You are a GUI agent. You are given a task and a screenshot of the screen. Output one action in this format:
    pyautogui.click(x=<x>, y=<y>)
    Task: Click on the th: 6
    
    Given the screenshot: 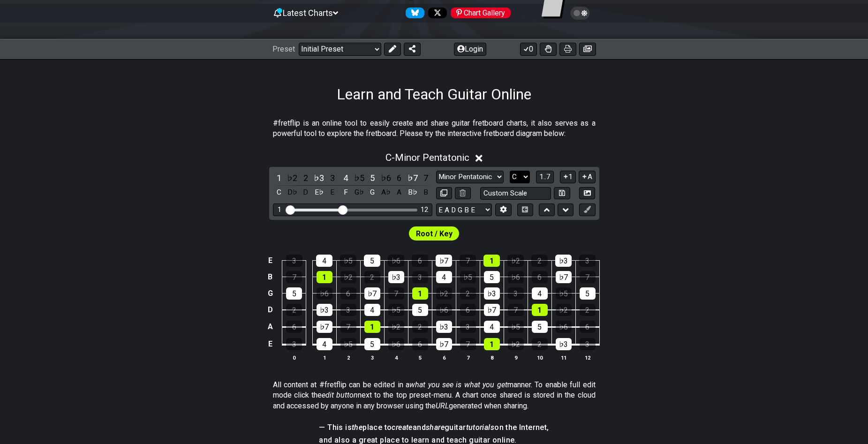 What is the action you would take?
    pyautogui.click(x=444, y=357)
    